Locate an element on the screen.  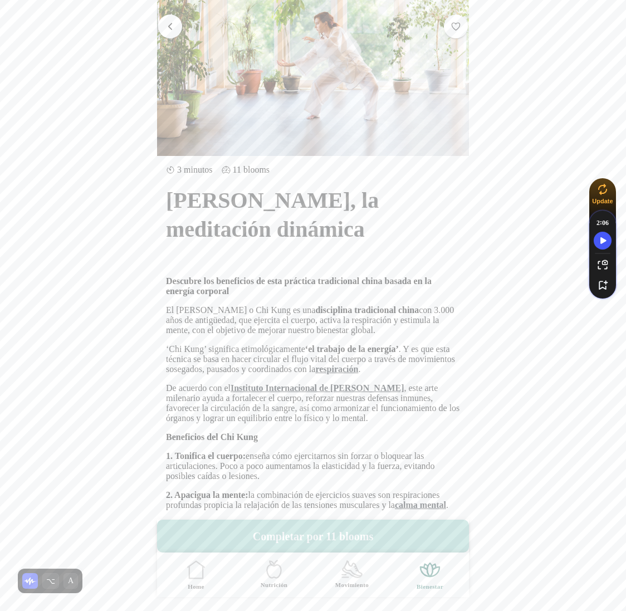
ion-label: Bienestar is located at coordinates (430, 586).